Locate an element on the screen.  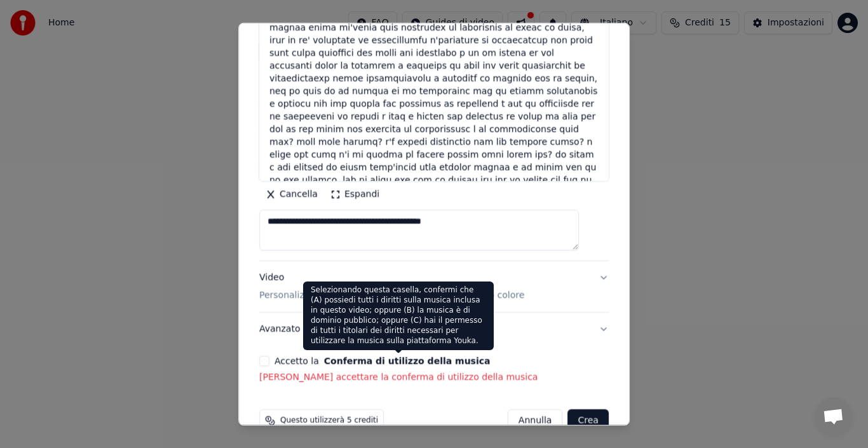
div: Selezionando questa casella, confermi che (A) possiedi tutti i diritti sulla musica inclusa in qu... is located at coordinates (398, 316).